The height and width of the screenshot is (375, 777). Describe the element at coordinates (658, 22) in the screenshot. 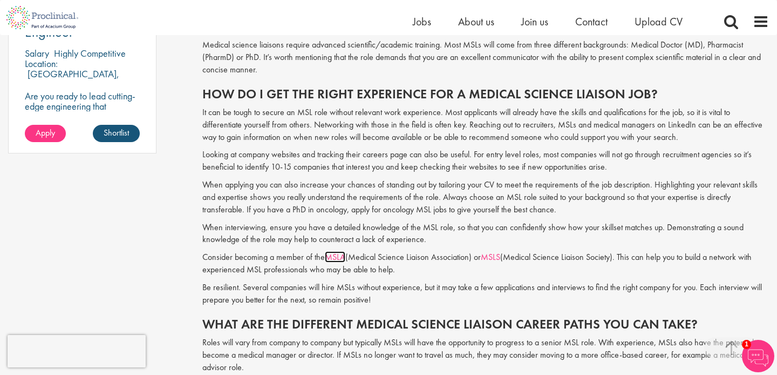

I see `span: Upload CV` at that location.